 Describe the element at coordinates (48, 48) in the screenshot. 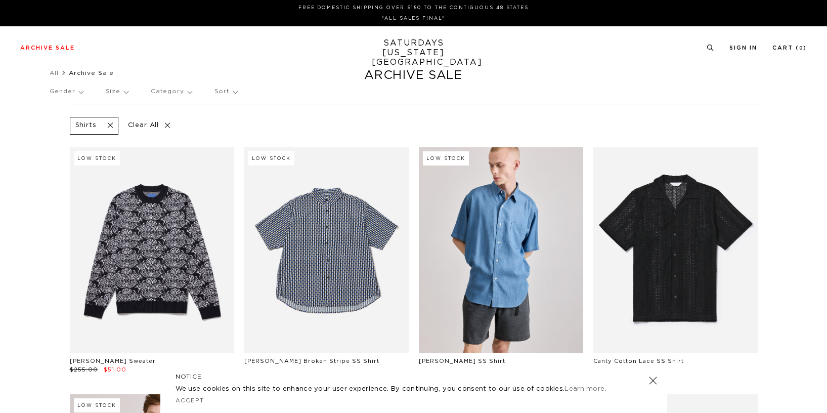

I see `a: Archive Sale` at that location.